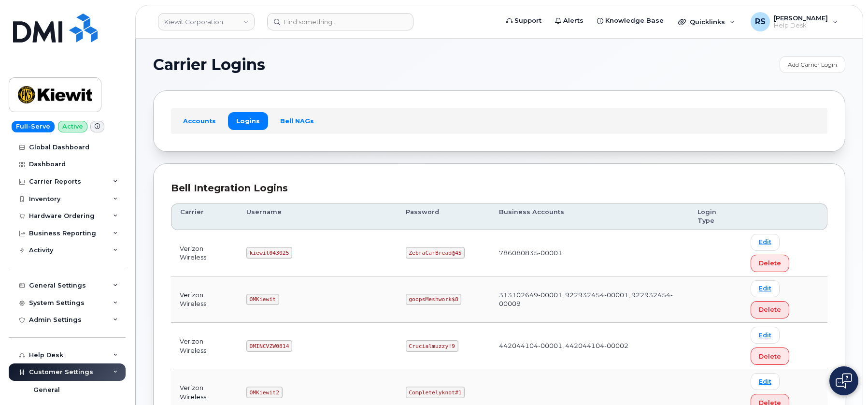  I want to click on code: DMINCVZW0814, so click(269, 346).